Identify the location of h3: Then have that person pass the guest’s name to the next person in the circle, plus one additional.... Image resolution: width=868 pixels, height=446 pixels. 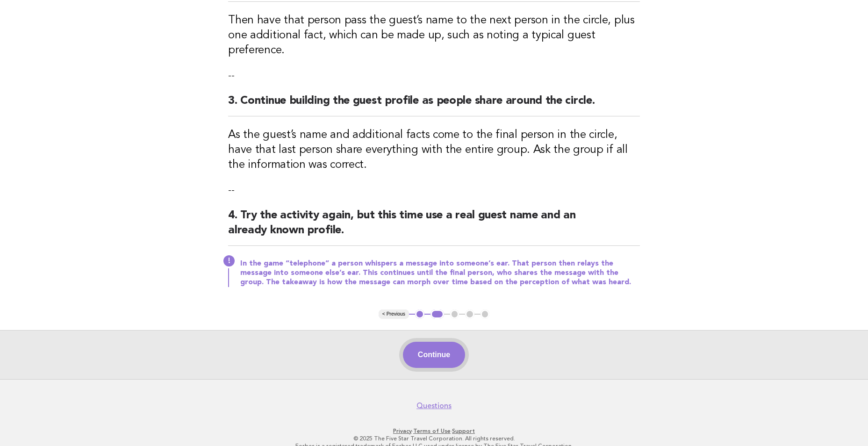
(434, 35).